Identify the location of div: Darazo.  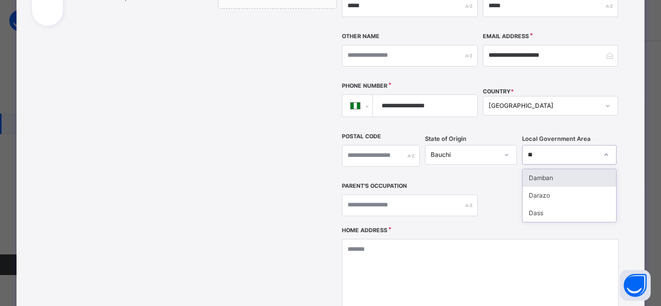
(569, 196).